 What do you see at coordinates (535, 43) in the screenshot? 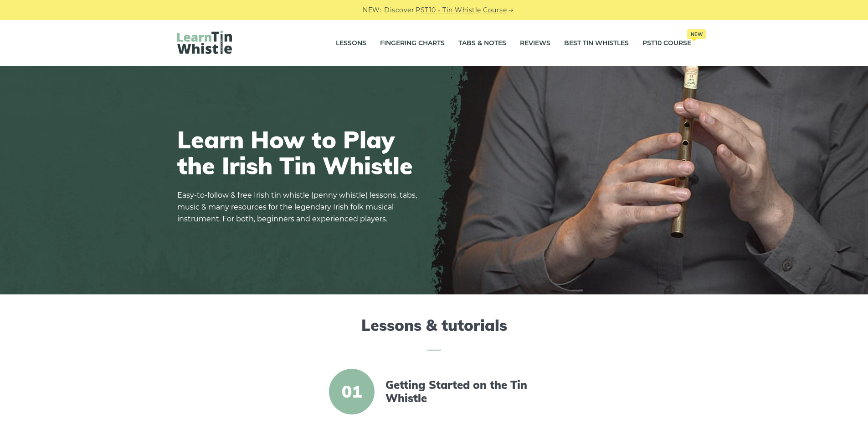
I see `a: Reviews` at bounding box center [535, 43].